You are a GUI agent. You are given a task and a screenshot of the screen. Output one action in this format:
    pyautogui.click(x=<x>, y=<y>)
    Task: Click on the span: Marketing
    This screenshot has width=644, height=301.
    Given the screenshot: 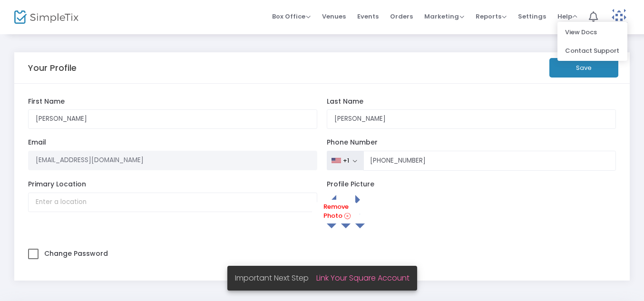 What is the action you would take?
    pyautogui.click(x=444, y=16)
    